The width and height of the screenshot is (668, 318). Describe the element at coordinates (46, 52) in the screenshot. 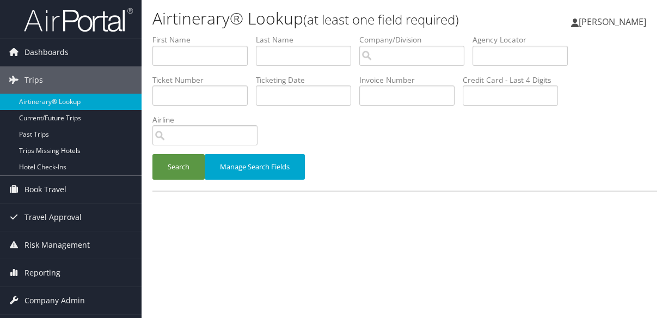

I see `span: Dashboards` at that location.